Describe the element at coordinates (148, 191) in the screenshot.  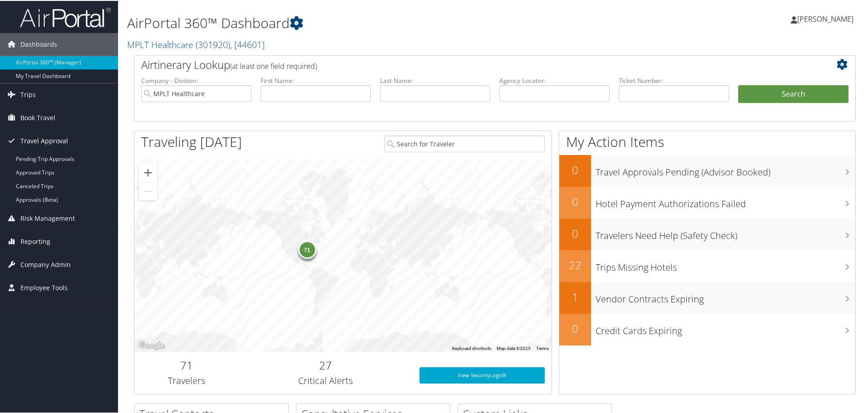
I see `button: Zoom out` at that location.